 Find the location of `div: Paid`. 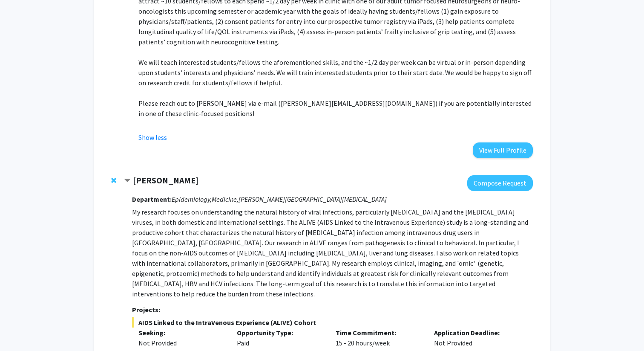

div: Paid is located at coordinates (280, 337).